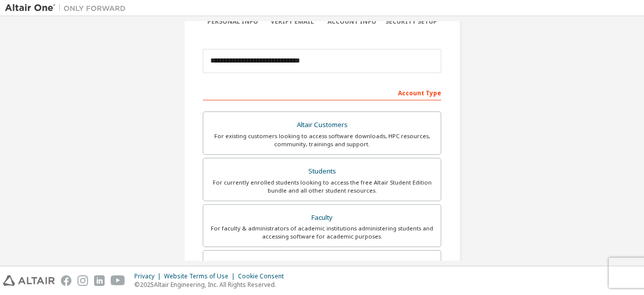 The height and width of the screenshot is (295, 644). I want to click on div: Website Terms of Use, so click(201, 276).